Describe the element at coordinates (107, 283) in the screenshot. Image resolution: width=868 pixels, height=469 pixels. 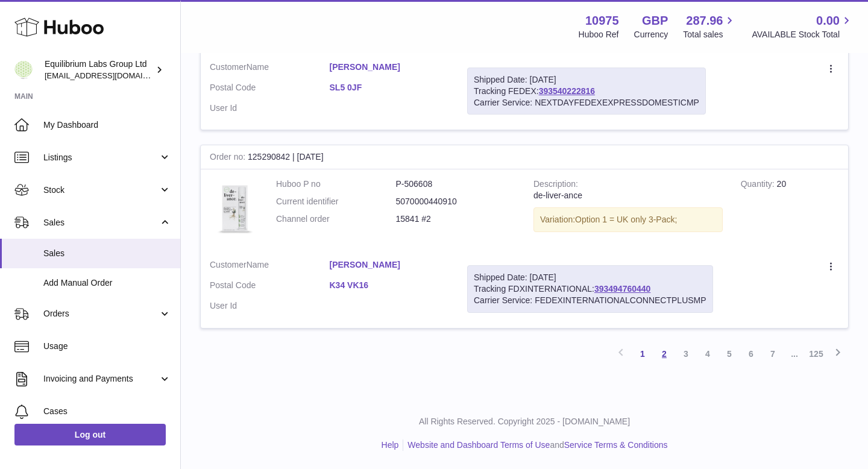
I see `span: Add Manual Order` at that location.